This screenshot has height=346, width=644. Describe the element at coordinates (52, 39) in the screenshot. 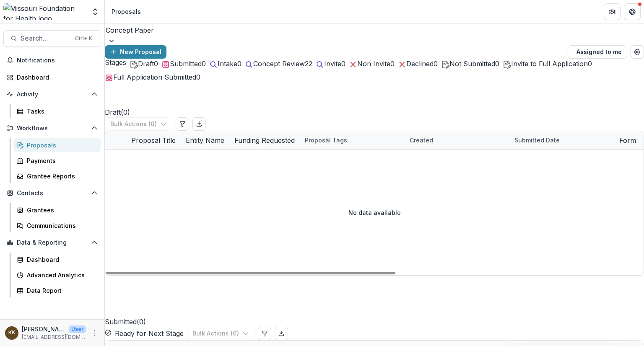

I see `button: Search...` at that location.